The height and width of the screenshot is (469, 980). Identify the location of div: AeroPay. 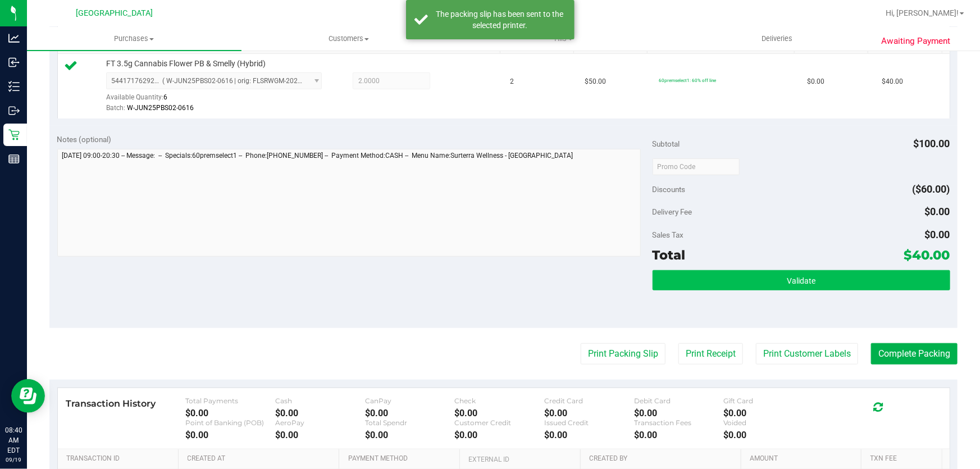
(320, 422).